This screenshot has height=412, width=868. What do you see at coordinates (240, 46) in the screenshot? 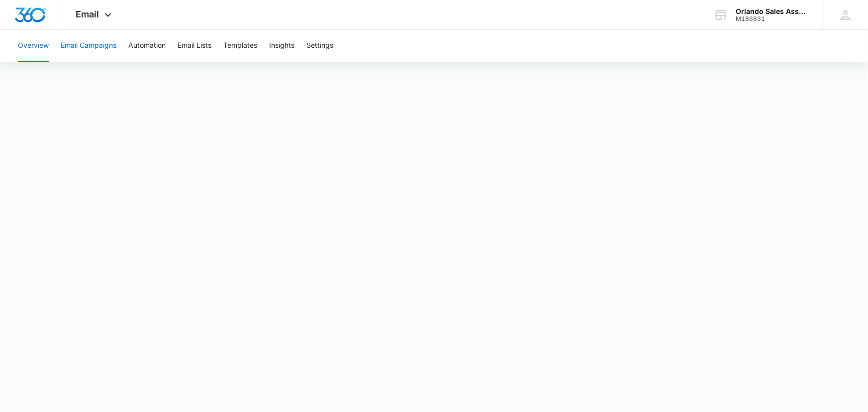
I see `button: Templates` at bounding box center [240, 46].